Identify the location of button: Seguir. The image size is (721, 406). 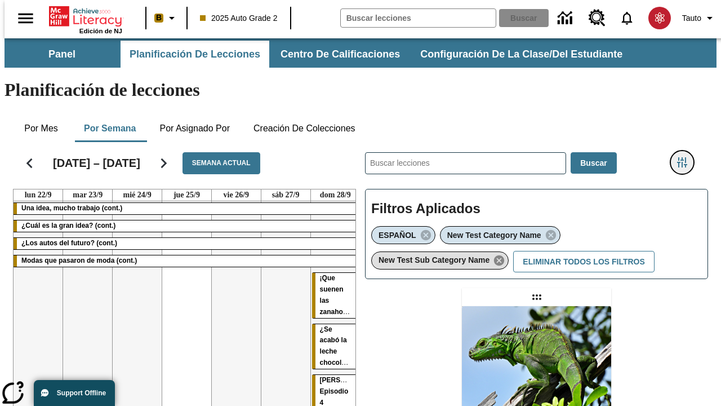
(163, 163).